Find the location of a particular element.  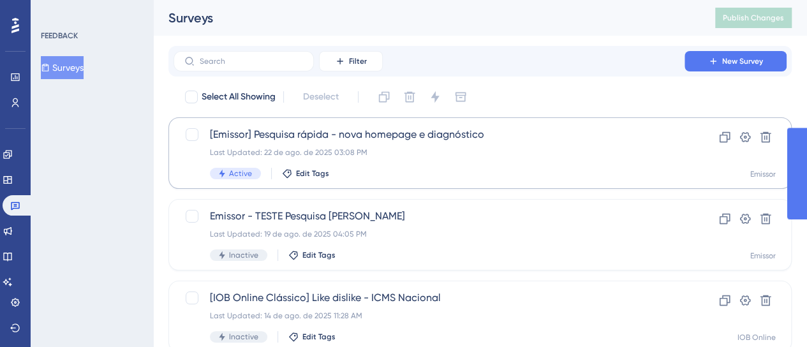

span: Deselect is located at coordinates (321, 97).